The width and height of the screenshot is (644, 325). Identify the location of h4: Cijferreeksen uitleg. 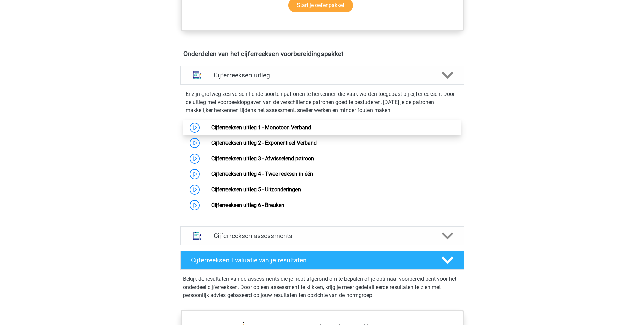
(322, 75).